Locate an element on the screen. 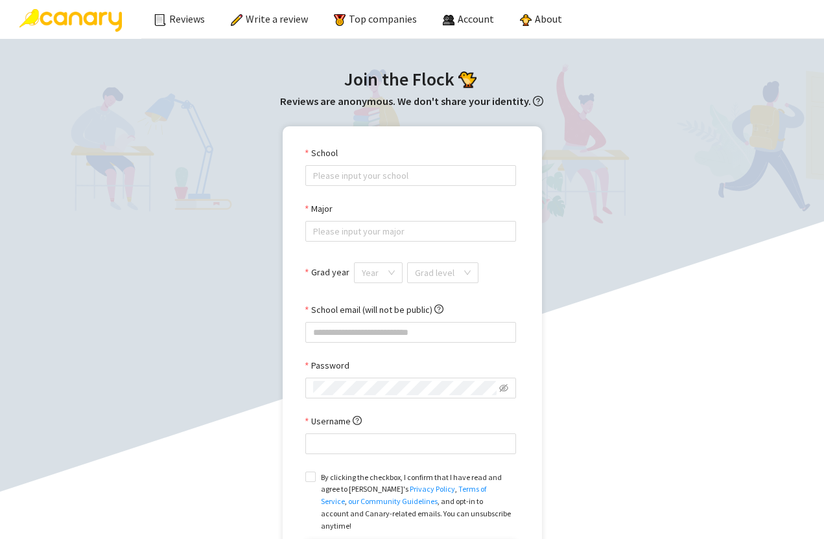 Image resolution: width=824 pixels, height=539 pixels. a: Reviews is located at coordinates (180, 19).